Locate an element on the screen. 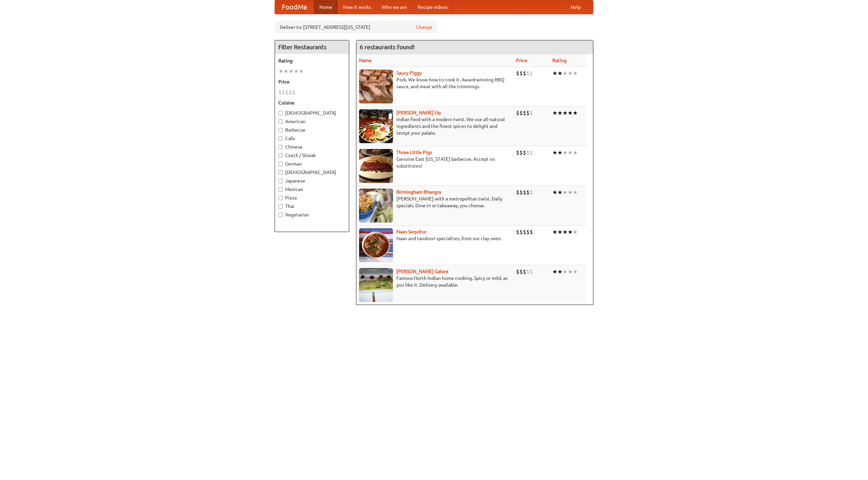 This screenshot has height=480, width=868. label: German is located at coordinates (312, 164).